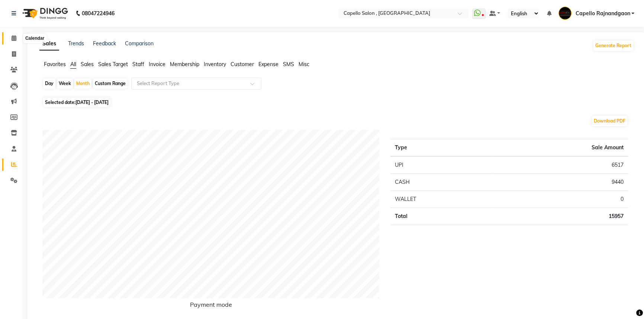 The width and height of the screenshot is (644, 319). I want to click on th: Sale Amount, so click(560, 148).